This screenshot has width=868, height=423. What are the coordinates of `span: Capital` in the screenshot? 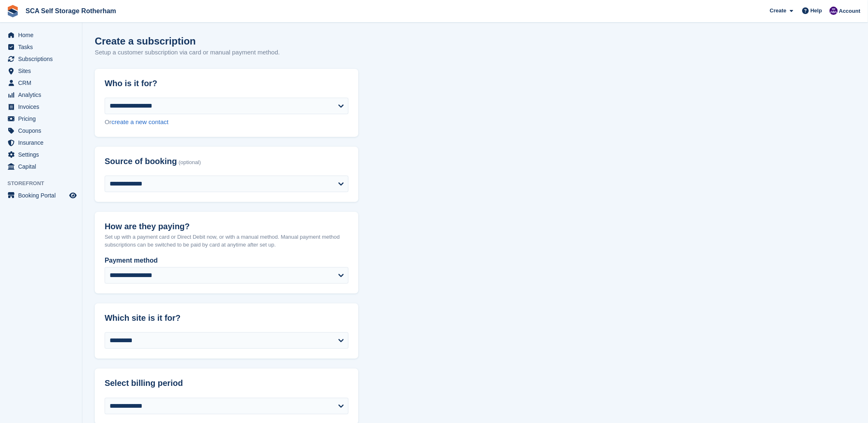 It's located at (43, 167).